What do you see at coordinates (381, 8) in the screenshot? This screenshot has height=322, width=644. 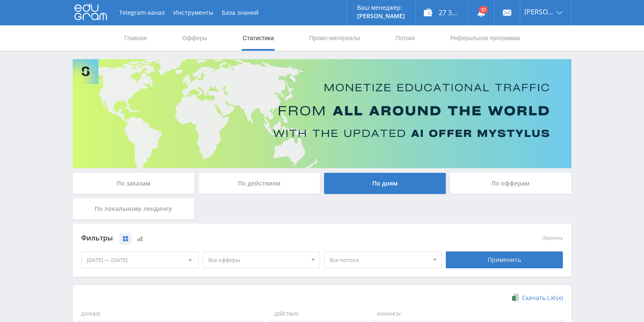 I see `p: Ваш менеджер:` at bounding box center [381, 8].